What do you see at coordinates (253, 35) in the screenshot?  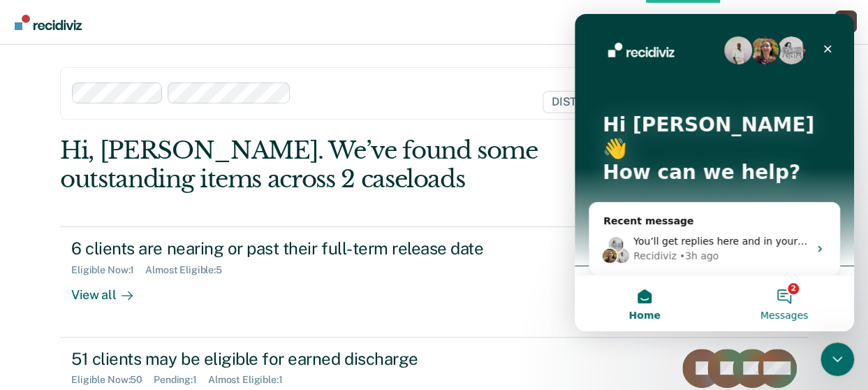 I see `div: Close` at bounding box center [253, 35].